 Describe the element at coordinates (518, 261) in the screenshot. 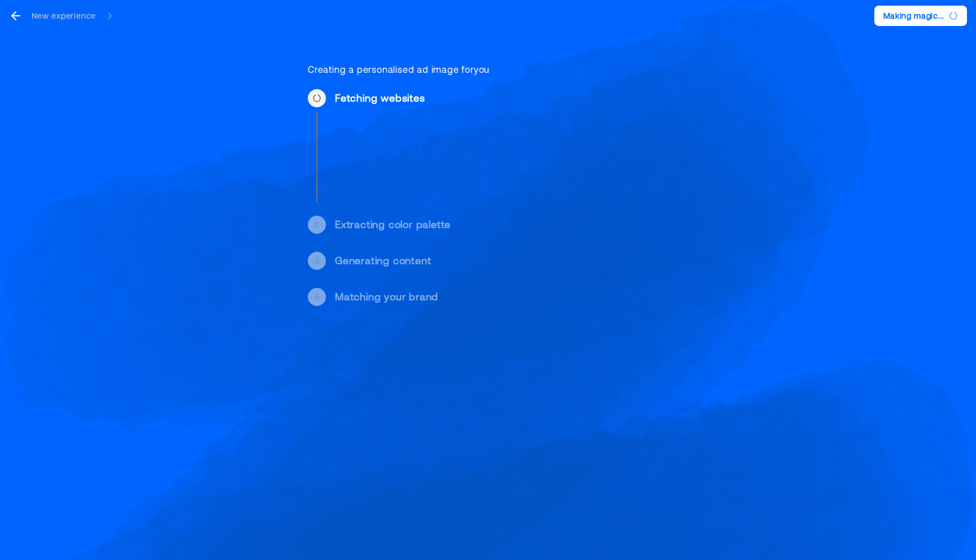

I see `div: Generating content` at that location.